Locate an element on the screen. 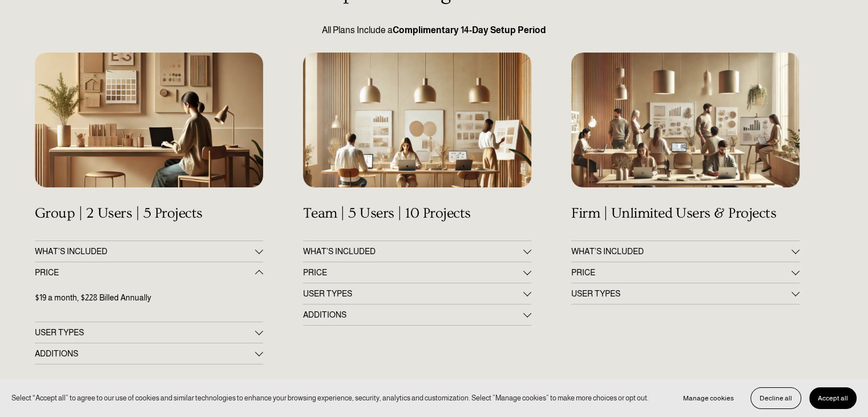  p: Select “Accept all” to agree to our use of cookies and similar technologies to enhance your brows... is located at coordinates (330, 397).